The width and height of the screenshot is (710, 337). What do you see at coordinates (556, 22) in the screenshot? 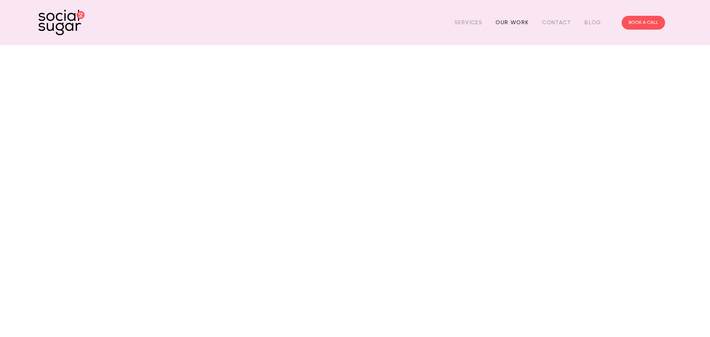
I see `a: Contact` at bounding box center [556, 22].